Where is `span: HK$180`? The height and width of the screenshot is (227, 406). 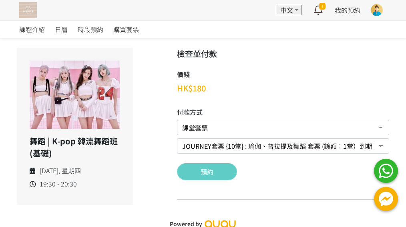 span: HK$180 is located at coordinates (192, 88).